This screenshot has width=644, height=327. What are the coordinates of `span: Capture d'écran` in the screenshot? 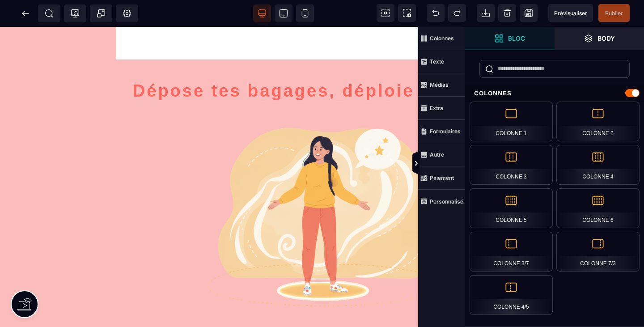 It's located at (407, 13).